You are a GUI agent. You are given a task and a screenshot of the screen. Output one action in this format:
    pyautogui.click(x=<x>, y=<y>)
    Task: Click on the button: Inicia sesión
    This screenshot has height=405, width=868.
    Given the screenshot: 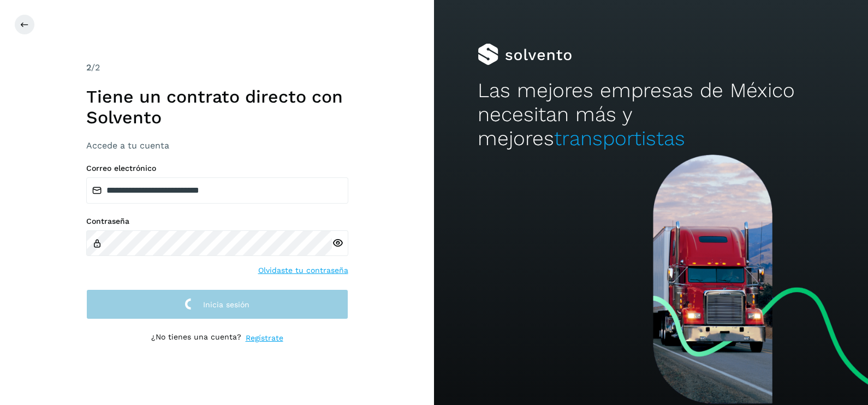 What is the action you would take?
    pyautogui.click(x=217, y=304)
    